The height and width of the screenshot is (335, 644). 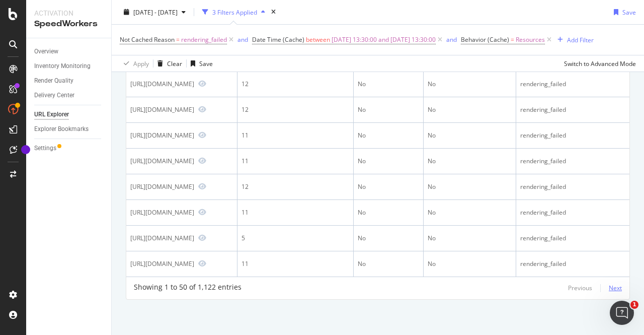 What do you see at coordinates (234, 12) in the screenshot?
I see `button: 3 Filters Applied` at bounding box center [234, 12].